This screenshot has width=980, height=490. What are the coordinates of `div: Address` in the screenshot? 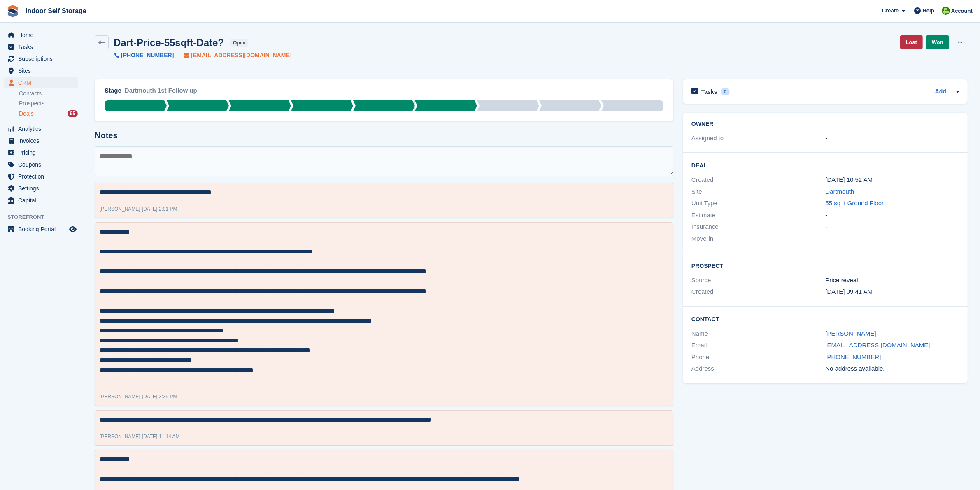 It's located at (758, 369).